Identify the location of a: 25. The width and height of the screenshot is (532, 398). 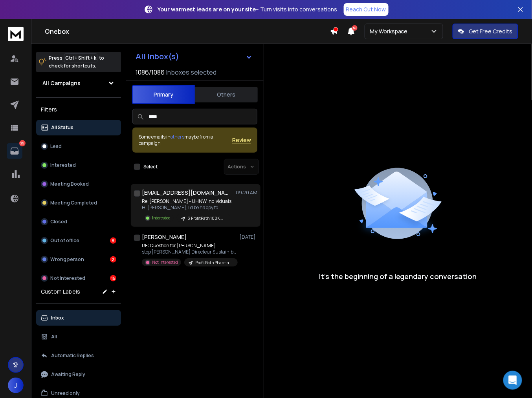
(15, 151).